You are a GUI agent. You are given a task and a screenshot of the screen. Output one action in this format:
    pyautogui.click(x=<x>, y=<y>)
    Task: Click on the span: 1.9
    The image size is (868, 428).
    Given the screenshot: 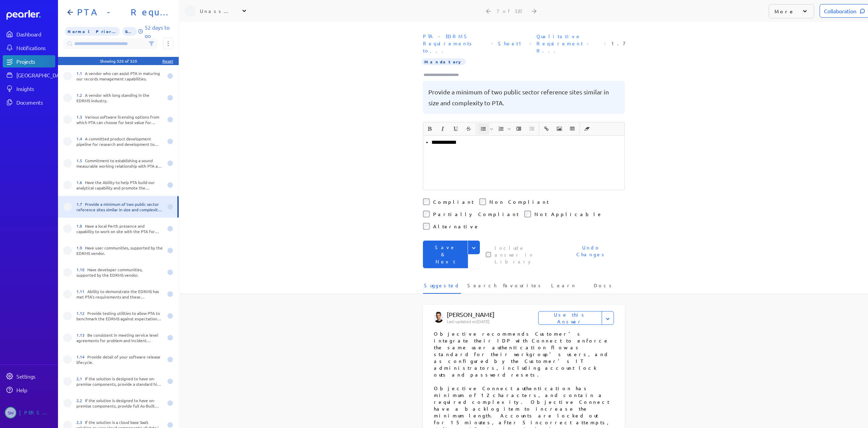 What is the action you would take?
    pyautogui.click(x=80, y=248)
    